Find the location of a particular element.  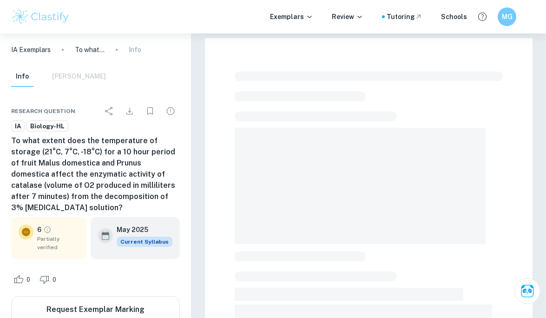

button: Info is located at coordinates (22, 77).